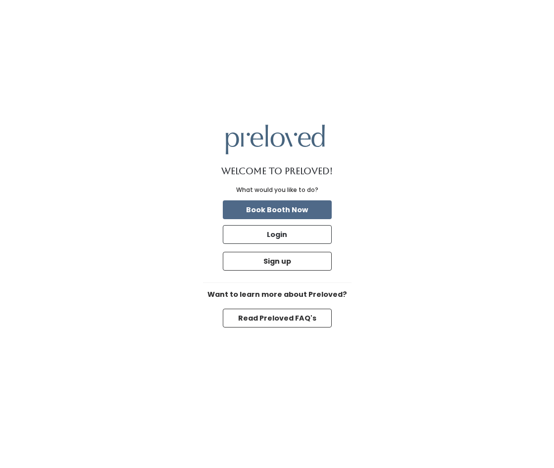 Image resolution: width=554 pixels, height=468 pixels. Describe the element at coordinates (277, 295) in the screenshot. I see `h6: Want to learn more about Preloved?` at that location.